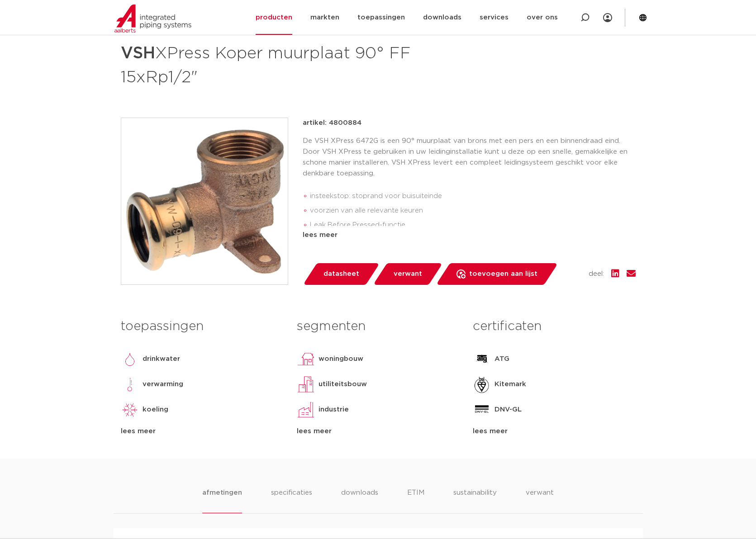 The width and height of the screenshot is (756, 539). What do you see at coordinates (341, 274) in the screenshot?
I see `span: datasheet` at bounding box center [341, 274].